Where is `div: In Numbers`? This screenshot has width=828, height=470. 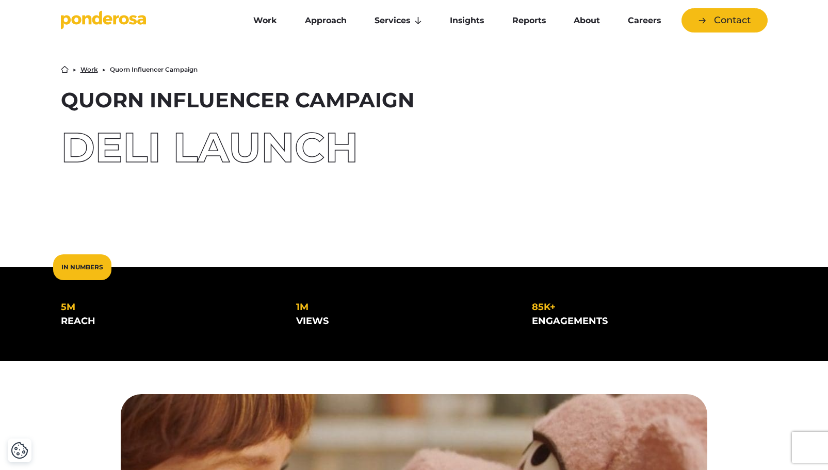
div: In Numbers is located at coordinates (82, 267).